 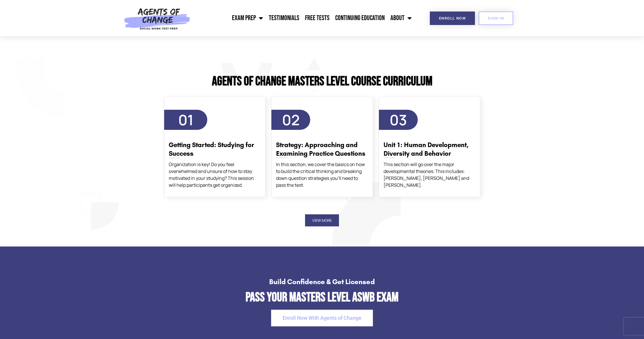 What do you see at coordinates (496, 18) in the screenshot?
I see `a: SIGN IN` at bounding box center [496, 18].